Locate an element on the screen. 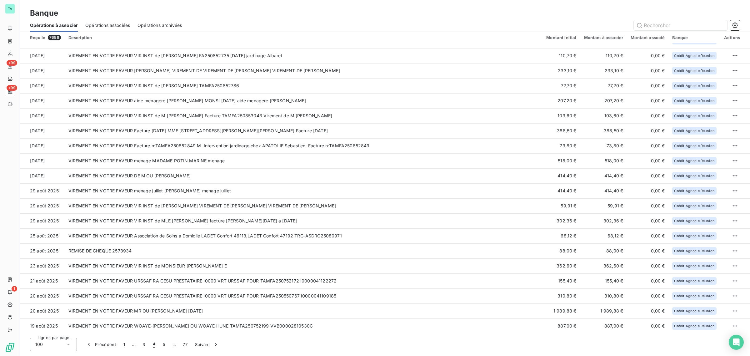 This screenshot has width=750, height=356. span: 4 is located at coordinates (154, 344).